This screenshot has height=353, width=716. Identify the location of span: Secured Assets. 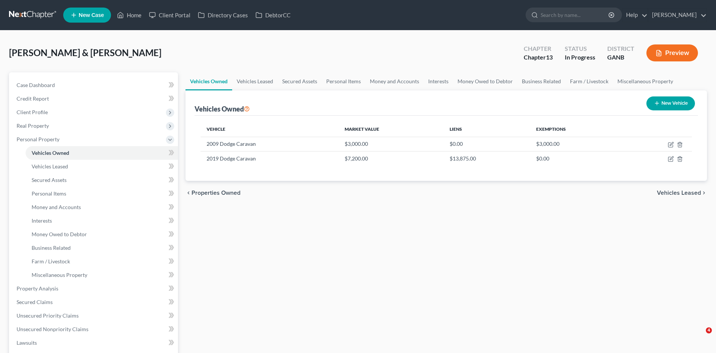
(49, 179).